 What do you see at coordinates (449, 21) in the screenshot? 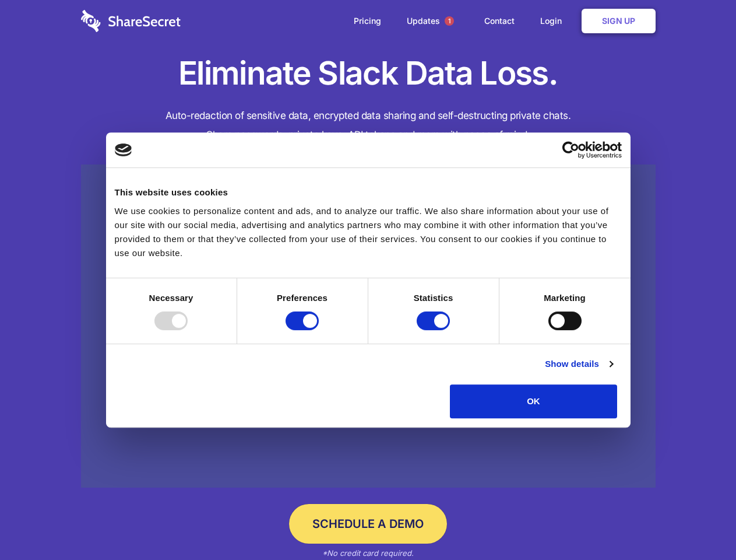
I see `span: 1` at bounding box center [449, 21].